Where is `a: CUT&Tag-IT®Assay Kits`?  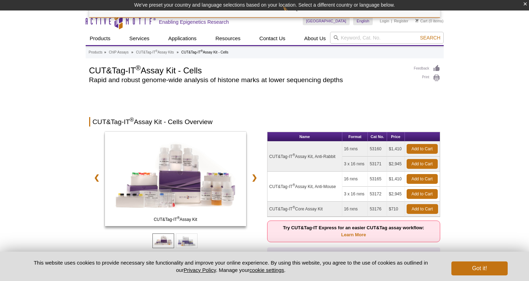 a: CUT&Tag-IT®Assay Kits is located at coordinates (155, 52).